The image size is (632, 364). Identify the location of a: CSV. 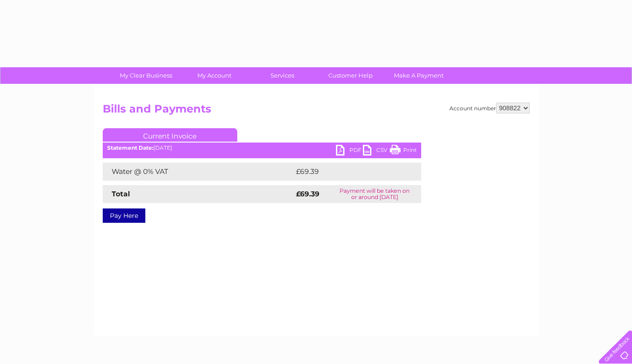
(376, 151).